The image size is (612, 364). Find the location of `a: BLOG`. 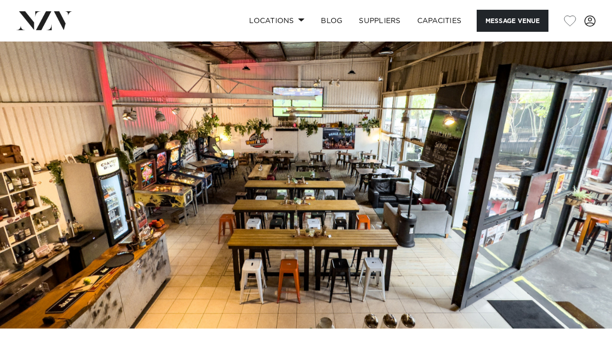

a: BLOG is located at coordinates (331, 20).